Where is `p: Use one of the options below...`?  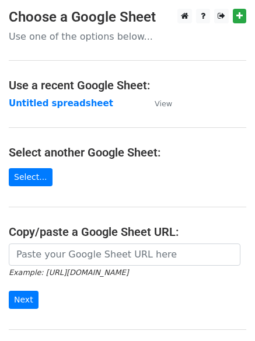
p: Use one of the options below... is located at coordinates (127, 36).